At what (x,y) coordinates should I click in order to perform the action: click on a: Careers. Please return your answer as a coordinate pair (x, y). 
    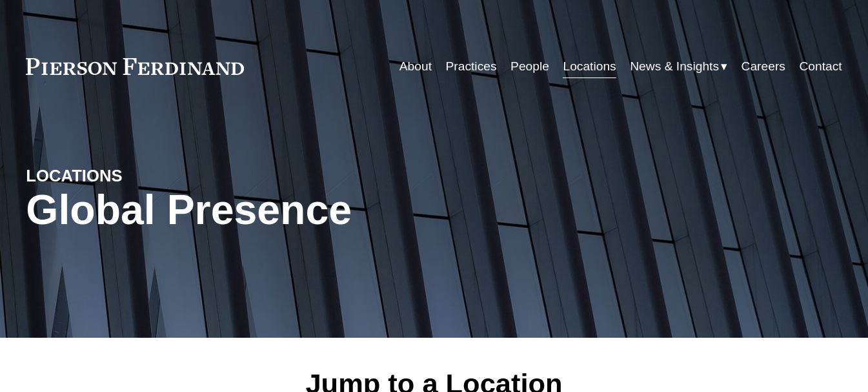
    Looking at the image, I should click on (764, 67).